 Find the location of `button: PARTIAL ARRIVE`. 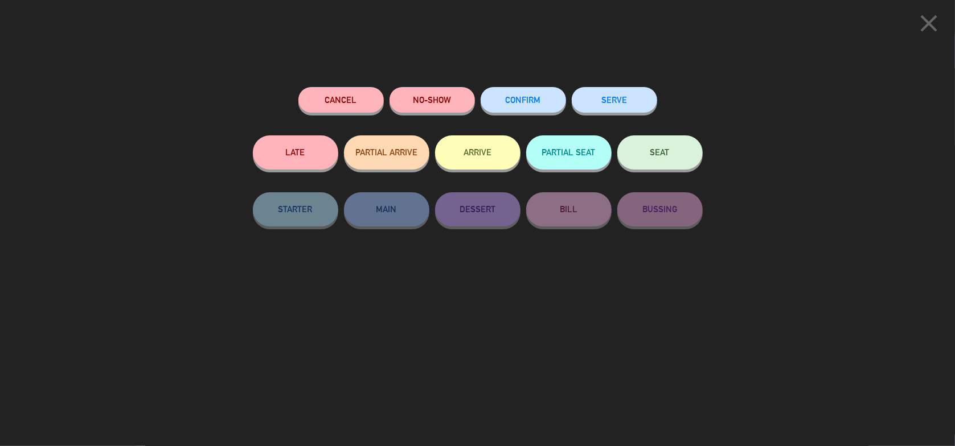

button: PARTIAL ARRIVE is located at coordinates (387, 153).